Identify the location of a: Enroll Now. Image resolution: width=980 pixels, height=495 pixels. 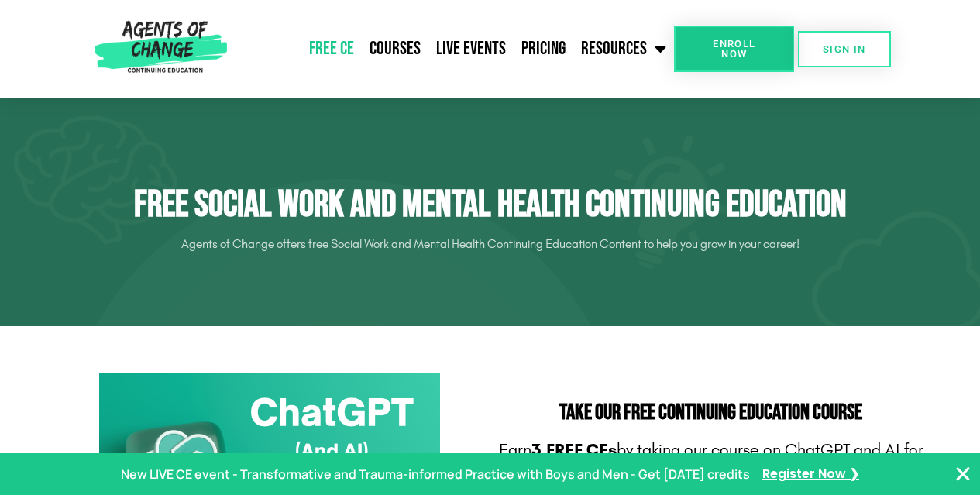
(734, 49).